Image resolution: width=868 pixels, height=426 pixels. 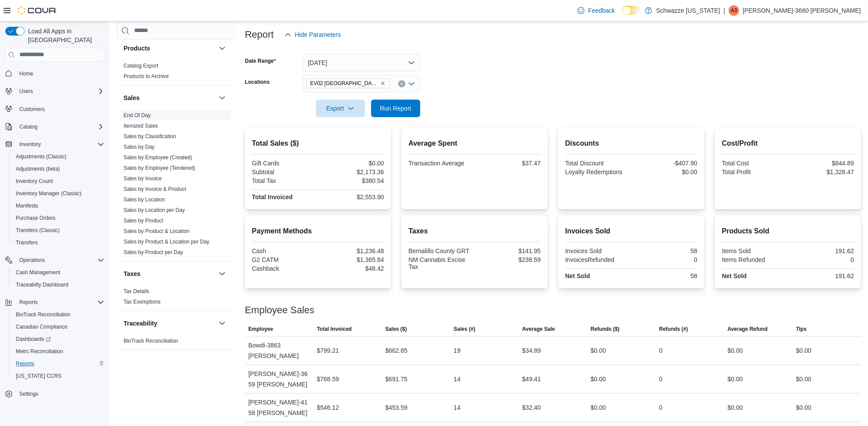 I want to click on div: $32.40, so click(x=531, y=407).